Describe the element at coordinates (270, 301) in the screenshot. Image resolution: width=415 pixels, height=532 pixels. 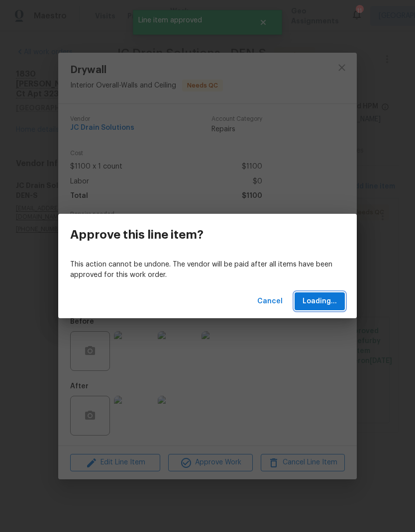
I see `button: Cancel` at that location.